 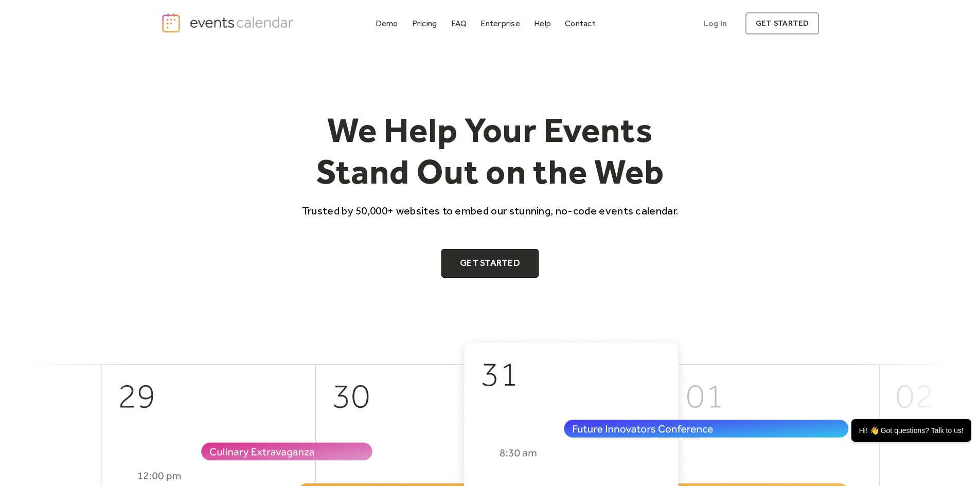 I want to click on a: Enterprise, so click(x=500, y=23).